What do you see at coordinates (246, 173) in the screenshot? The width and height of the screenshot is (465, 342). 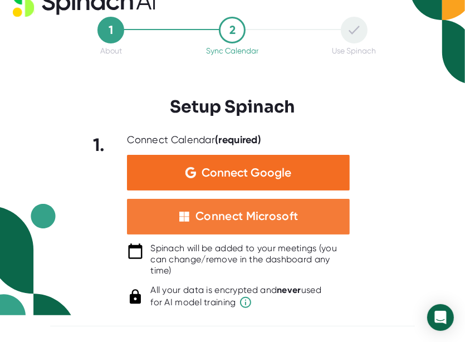 I see `span: Connect Google` at bounding box center [246, 173].